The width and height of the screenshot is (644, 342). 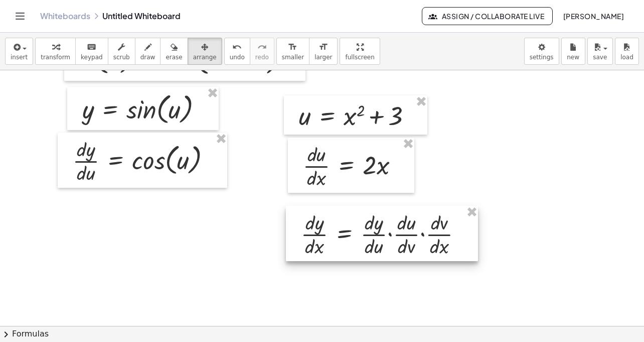 I want to click on span: transform, so click(x=55, y=57).